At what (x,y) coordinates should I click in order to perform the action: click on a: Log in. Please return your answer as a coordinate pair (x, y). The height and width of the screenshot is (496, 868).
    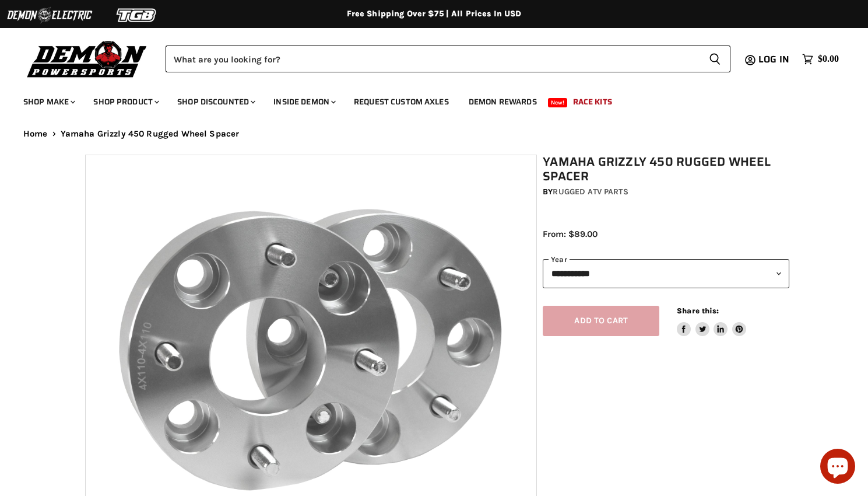
    Looking at the image, I should click on (775, 60).